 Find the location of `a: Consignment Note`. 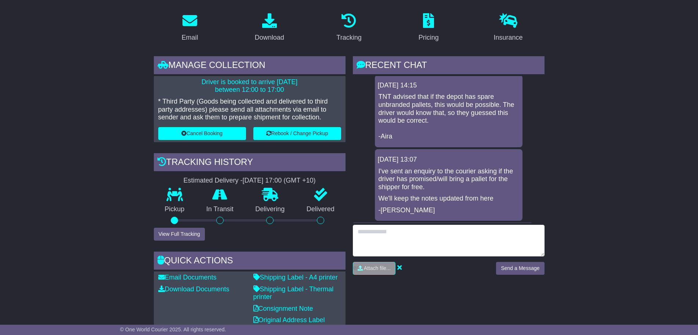

a: Consignment Note is located at coordinates (283, 308).